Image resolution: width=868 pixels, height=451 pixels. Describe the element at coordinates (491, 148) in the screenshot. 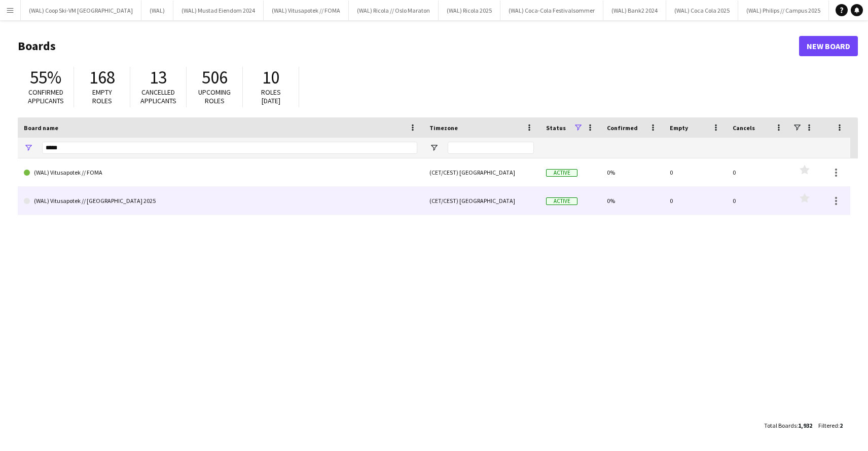

I see `input: Timezone Filter Input` at that location.